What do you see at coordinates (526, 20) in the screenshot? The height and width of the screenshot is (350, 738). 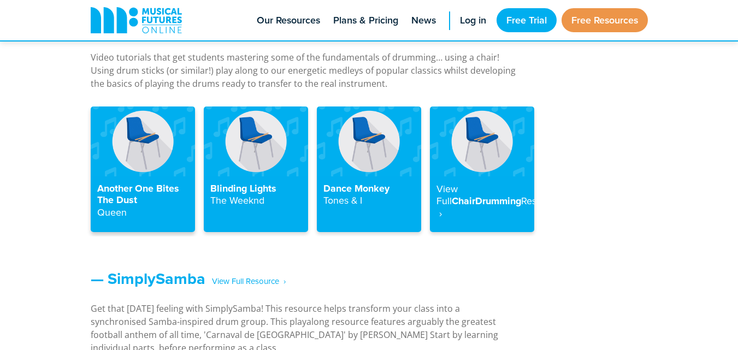 I see `a: Free Trial` at bounding box center [526, 20].